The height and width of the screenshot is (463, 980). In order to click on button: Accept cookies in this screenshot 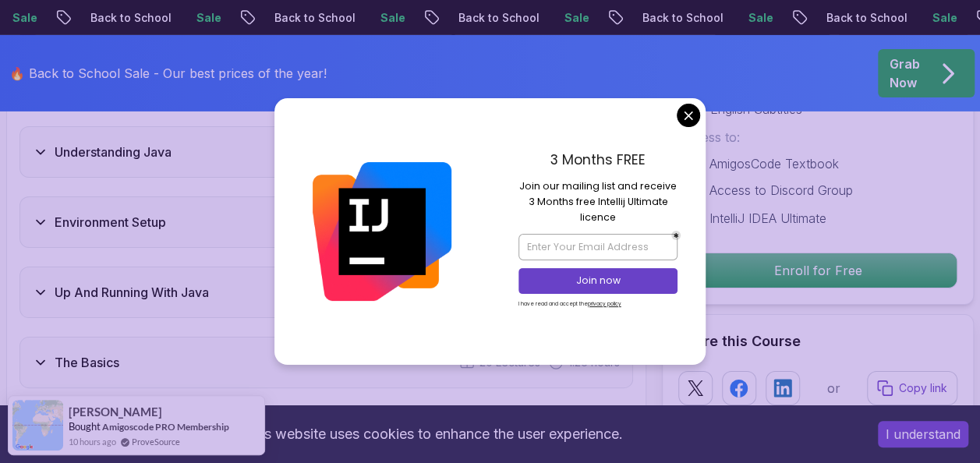, I will do `click(923, 434)`.